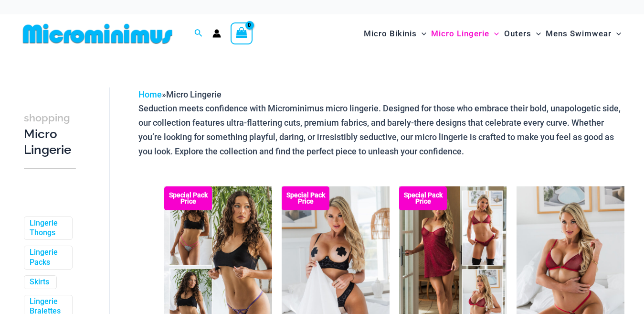 This screenshot has height=314, width=644. Describe the element at coordinates (198, 33) in the screenshot. I see `a: Search icon link` at that location.